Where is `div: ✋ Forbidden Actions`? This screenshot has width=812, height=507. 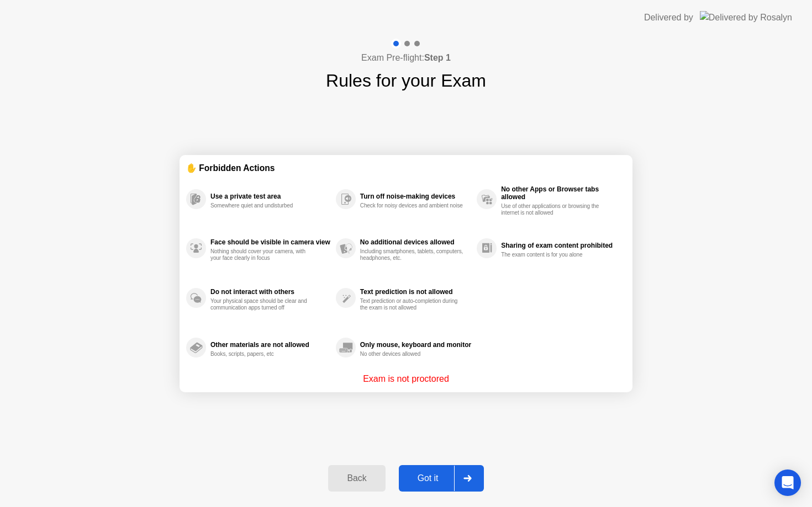 div: ✋ Forbidden Actions is located at coordinates (406, 168).